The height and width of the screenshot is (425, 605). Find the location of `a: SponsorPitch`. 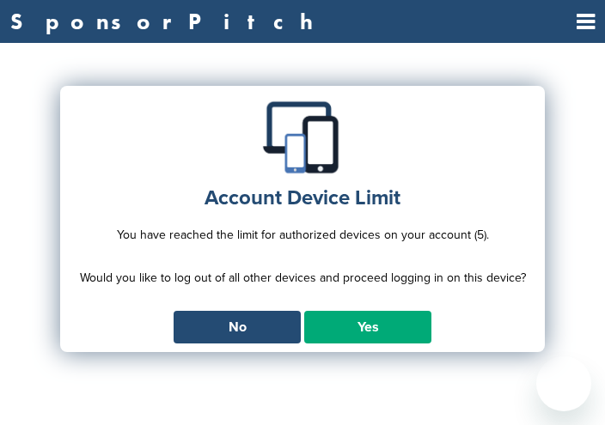

a: SponsorPitch is located at coordinates (167, 21).